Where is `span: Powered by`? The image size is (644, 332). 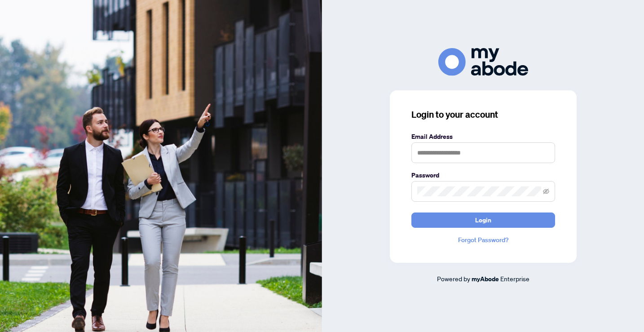
span: Powered by is located at coordinates (454, 279).